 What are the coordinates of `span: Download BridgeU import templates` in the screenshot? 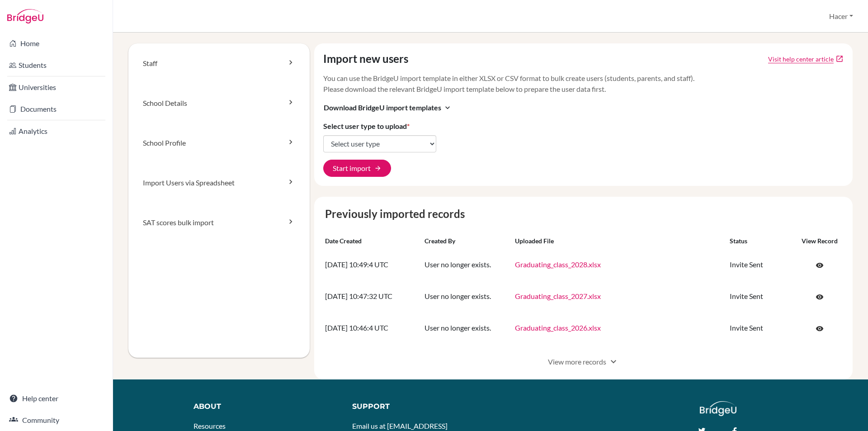 It's located at (383, 108).